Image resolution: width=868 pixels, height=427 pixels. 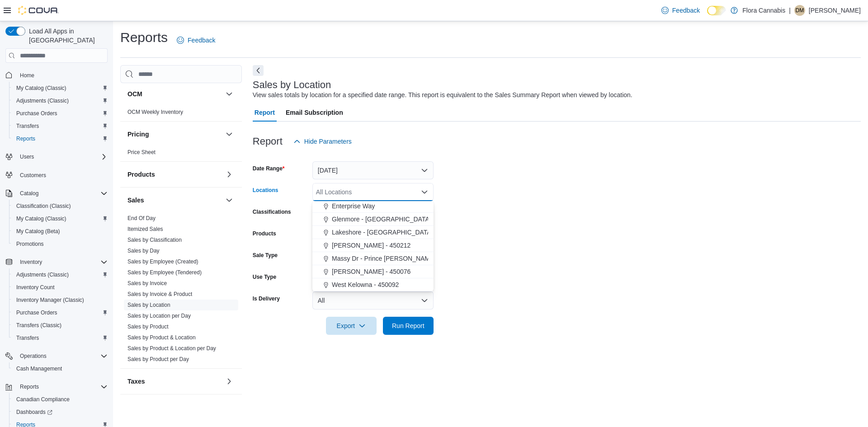 What do you see at coordinates (160, 295) in the screenshot?
I see `span: Sales by Invoice & Product` at bounding box center [160, 295].